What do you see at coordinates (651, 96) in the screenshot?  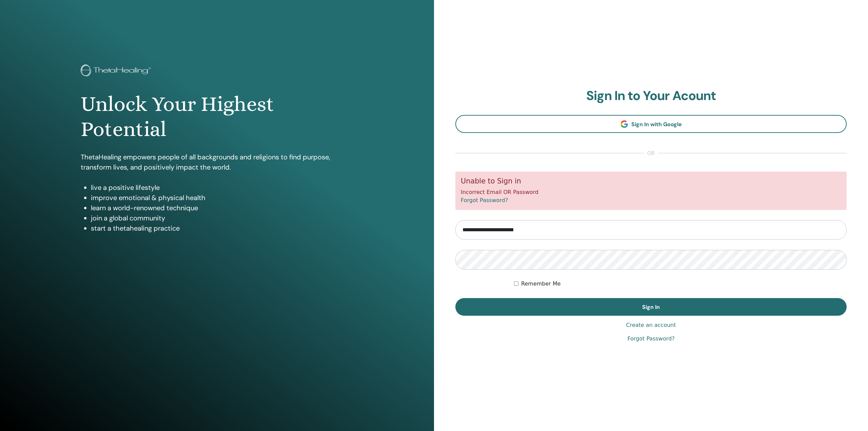 I see `h2: Sign In to Your Acount` at bounding box center [651, 96].